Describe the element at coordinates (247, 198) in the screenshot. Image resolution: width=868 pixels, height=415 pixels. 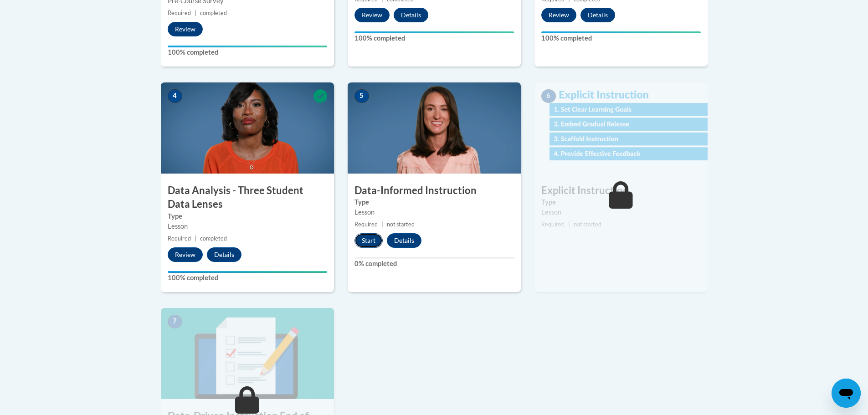
I see `h3: Data Analysis - Three Student Data Lenses` at that location.